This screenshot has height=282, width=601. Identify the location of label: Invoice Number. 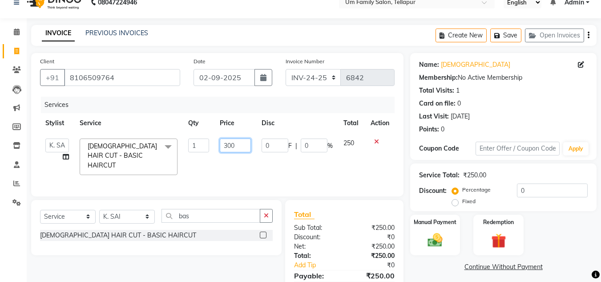
(305, 61).